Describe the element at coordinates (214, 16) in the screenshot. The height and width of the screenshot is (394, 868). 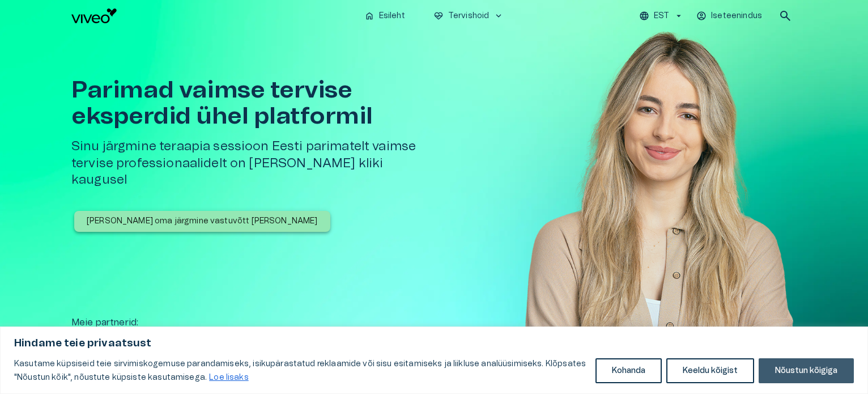
I see `a: Navigate to homepage` at that location.